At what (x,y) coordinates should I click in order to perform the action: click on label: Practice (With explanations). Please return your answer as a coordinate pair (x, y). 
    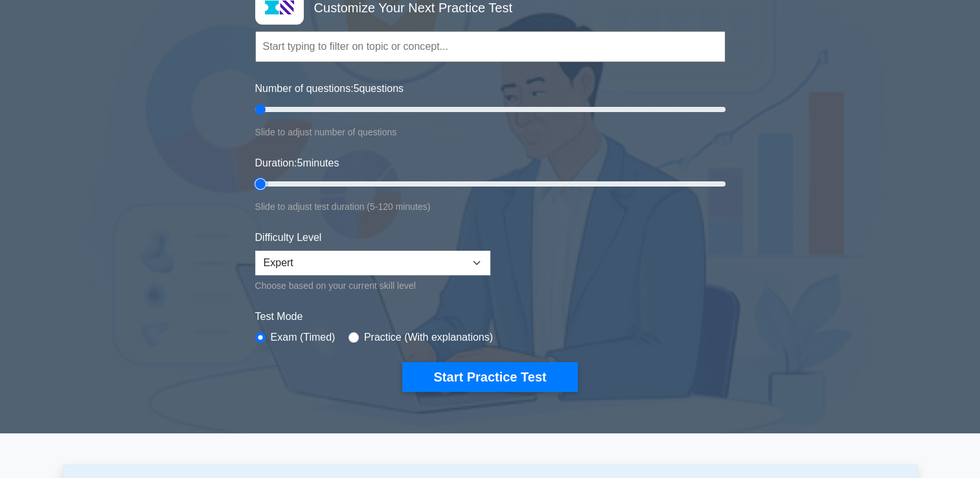
    Looking at the image, I should click on (428, 338).